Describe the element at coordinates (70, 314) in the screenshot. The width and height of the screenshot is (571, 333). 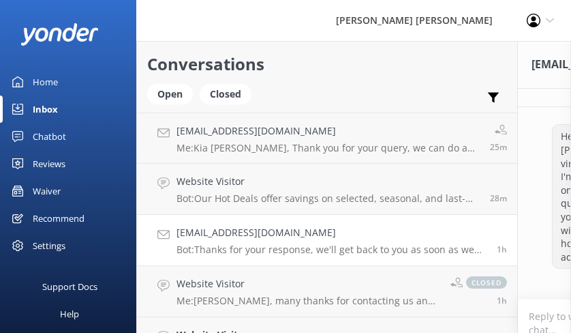
I see `div: Help` at that location.